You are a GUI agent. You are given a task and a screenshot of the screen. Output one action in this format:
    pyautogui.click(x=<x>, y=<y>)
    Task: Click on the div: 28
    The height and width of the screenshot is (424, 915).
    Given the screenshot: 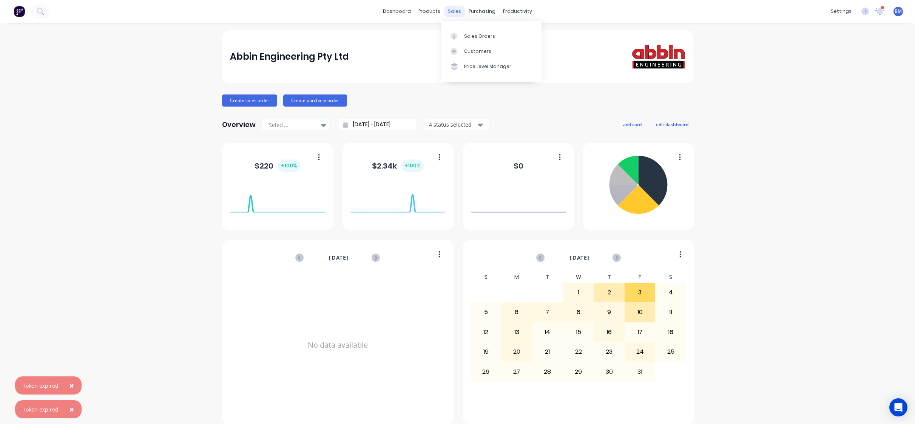 What is the action you would take?
    pyautogui.click(x=548, y=371)
    